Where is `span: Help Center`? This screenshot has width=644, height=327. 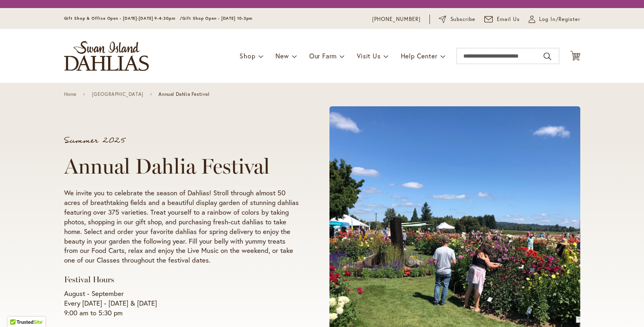 span: Help Center is located at coordinates (419, 55).